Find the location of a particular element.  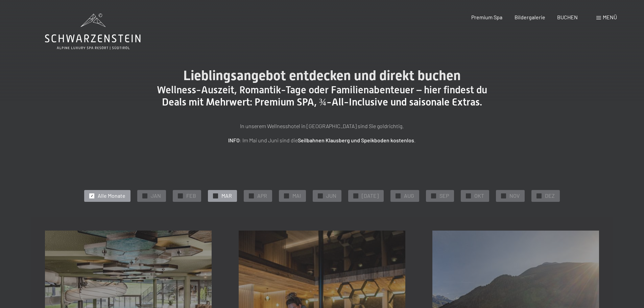

span: JUN is located at coordinates (332, 196).